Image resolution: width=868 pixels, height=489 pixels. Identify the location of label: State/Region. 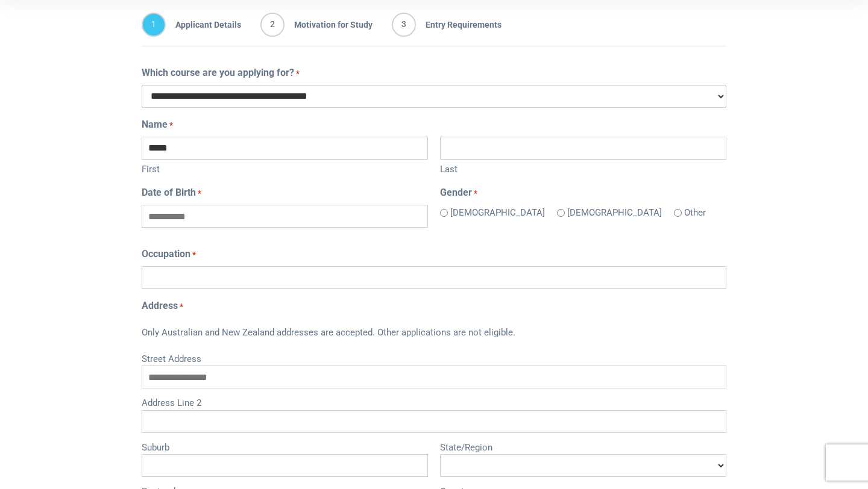
(583, 446).